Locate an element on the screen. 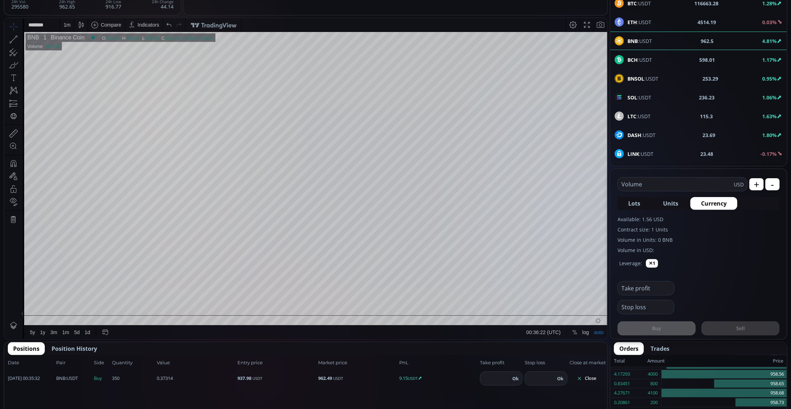 The height and width of the screenshot is (409, 791). span: Currency is located at coordinates (714, 204).